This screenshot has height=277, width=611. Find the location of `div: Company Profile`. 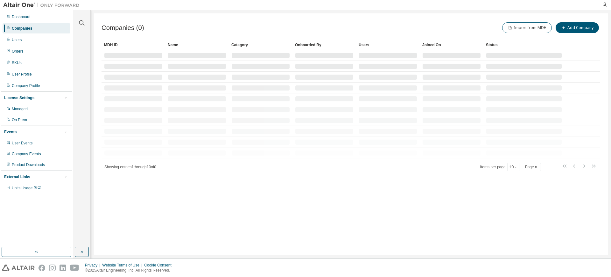

div: Company Profile is located at coordinates (26, 86).